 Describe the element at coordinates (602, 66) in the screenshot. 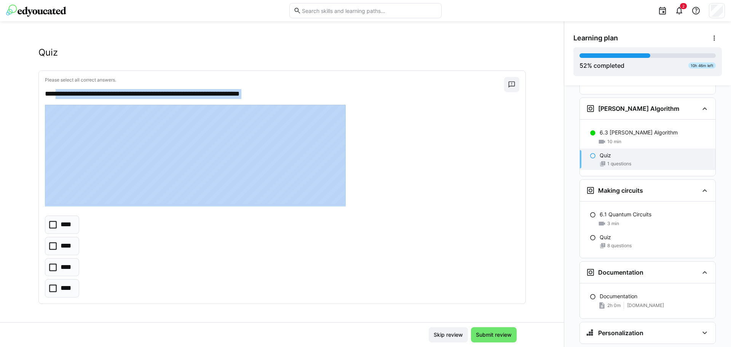

I see `div: % completed` at that location.